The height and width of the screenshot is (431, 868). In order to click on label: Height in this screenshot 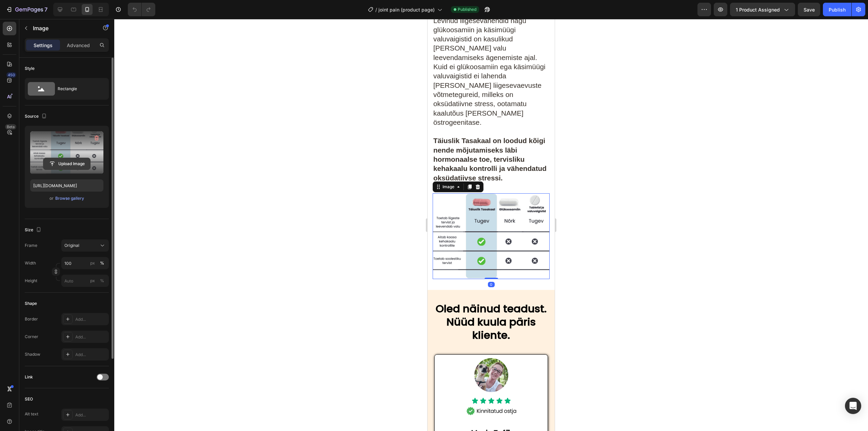, I will do `click(31, 281)`.